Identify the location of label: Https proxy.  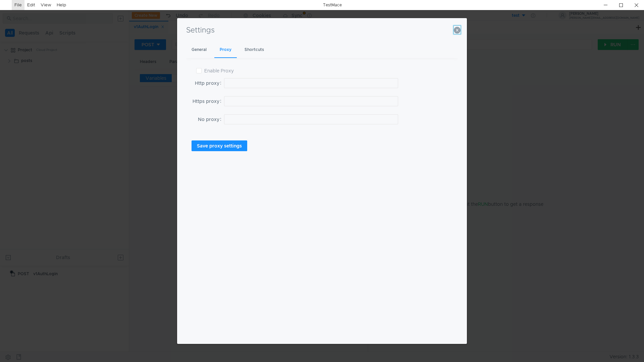
(208, 101).